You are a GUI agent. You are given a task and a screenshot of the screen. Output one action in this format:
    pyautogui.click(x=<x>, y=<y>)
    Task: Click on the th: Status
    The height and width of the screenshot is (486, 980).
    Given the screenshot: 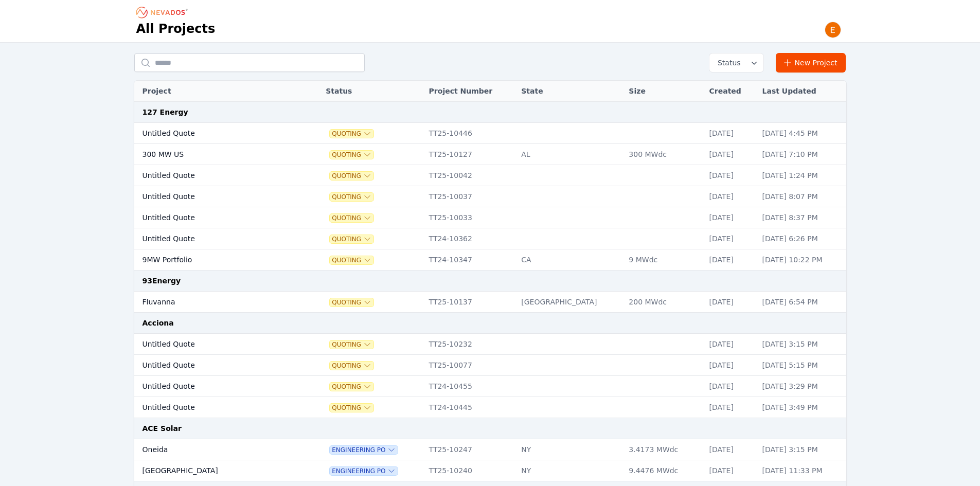 What is the action you would take?
    pyautogui.click(x=372, y=91)
    